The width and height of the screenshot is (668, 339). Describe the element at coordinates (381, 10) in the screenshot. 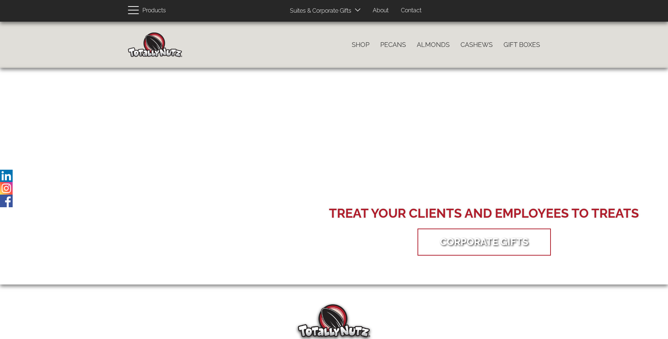

I see `a: About` at that location.